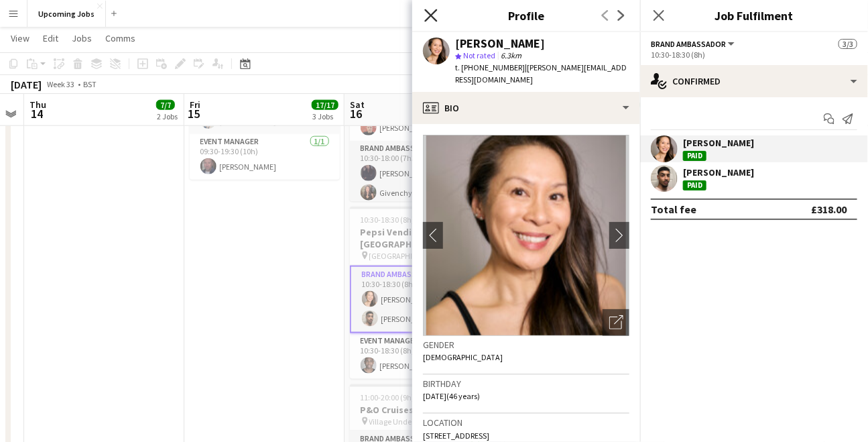 The height and width of the screenshot is (442, 868). Describe the element at coordinates (425, 410) in the screenshot. I see `h3: P&O Cruises` at that location.